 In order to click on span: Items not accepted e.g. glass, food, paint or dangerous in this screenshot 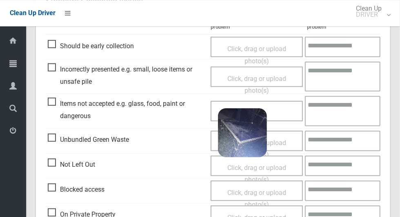, I will do `click(127, 109)`.